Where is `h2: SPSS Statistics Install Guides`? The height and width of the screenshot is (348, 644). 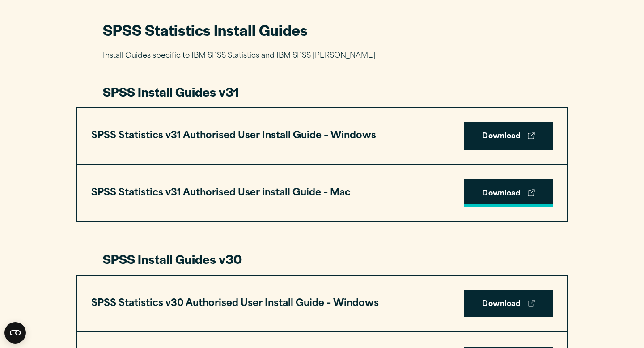 h2: SPSS Statistics Install Guides is located at coordinates (322, 30).